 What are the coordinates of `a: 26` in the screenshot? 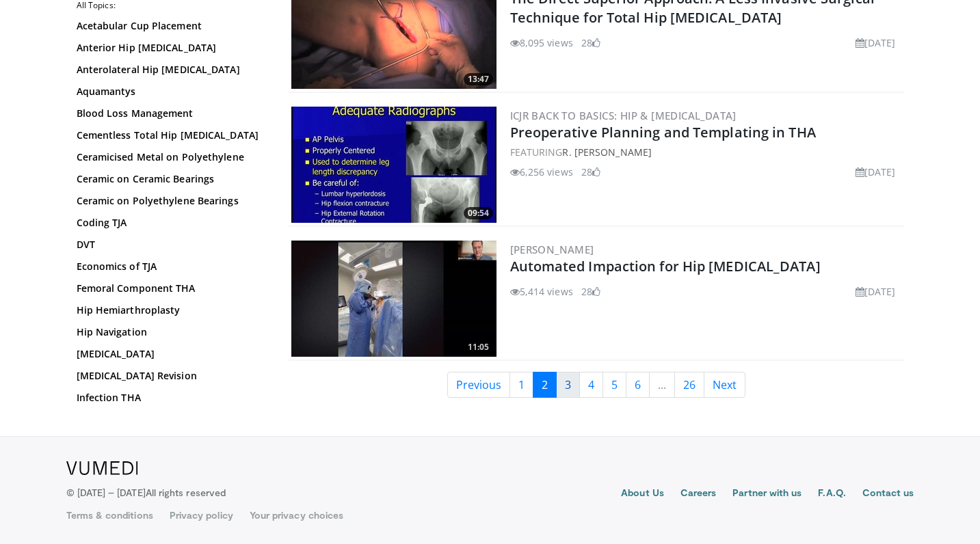 It's located at (689, 384).